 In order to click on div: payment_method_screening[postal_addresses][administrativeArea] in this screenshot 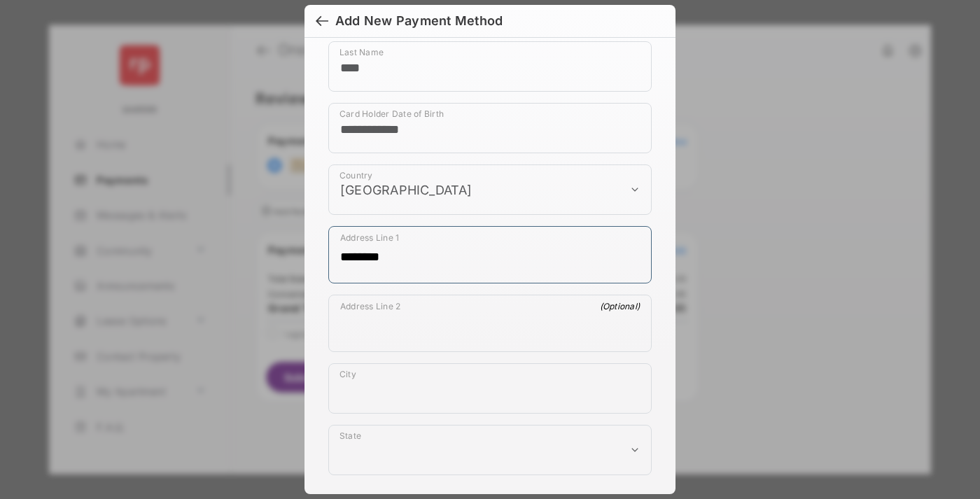, I will do `click(490, 450)`.